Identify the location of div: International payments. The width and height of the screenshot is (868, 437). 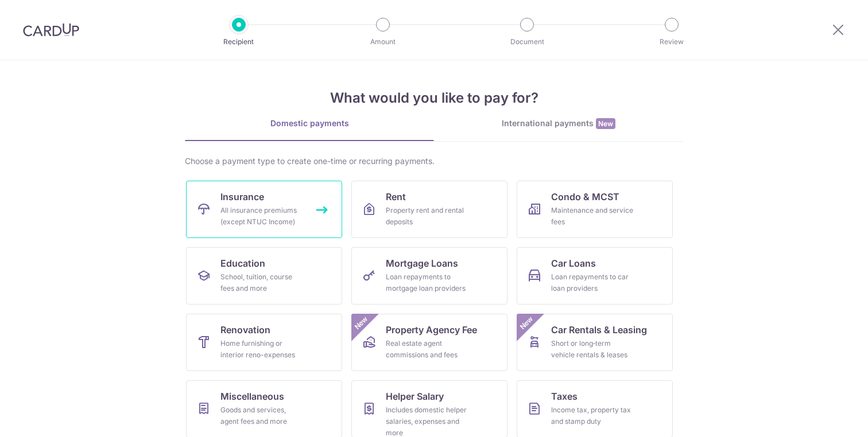
(558, 123).